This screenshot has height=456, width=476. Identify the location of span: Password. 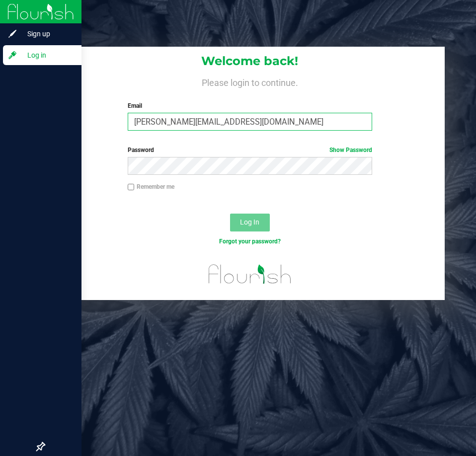
(141, 150).